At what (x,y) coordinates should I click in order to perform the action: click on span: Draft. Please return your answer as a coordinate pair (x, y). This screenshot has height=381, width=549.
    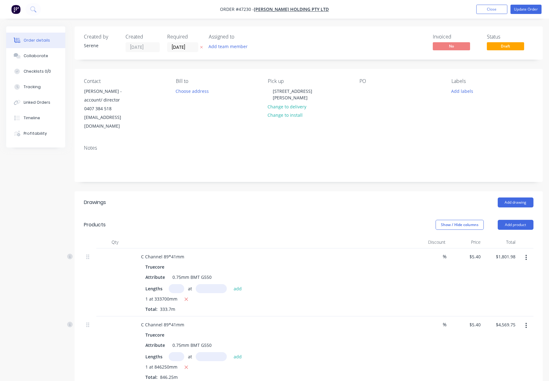
    Looking at the image, I should click on (505, 46).